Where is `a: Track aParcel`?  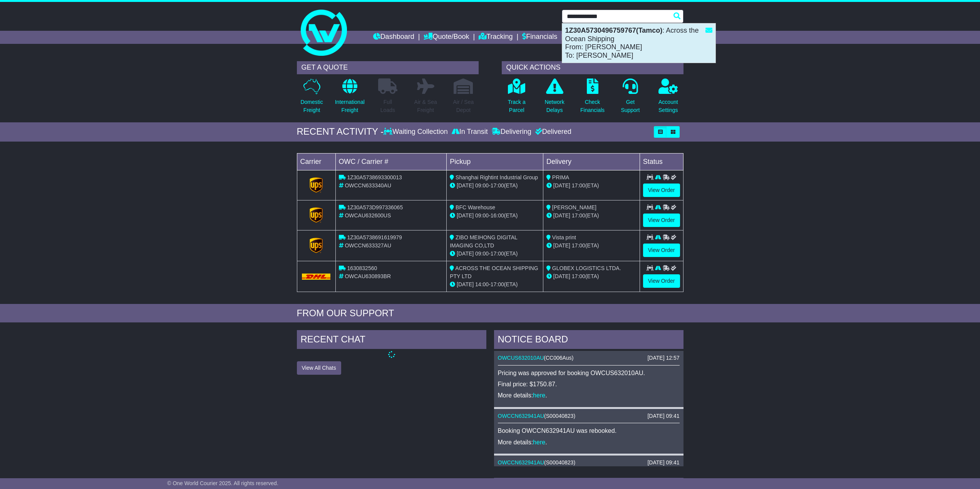
a: Track aParcel is located at coordinates (517, 98).